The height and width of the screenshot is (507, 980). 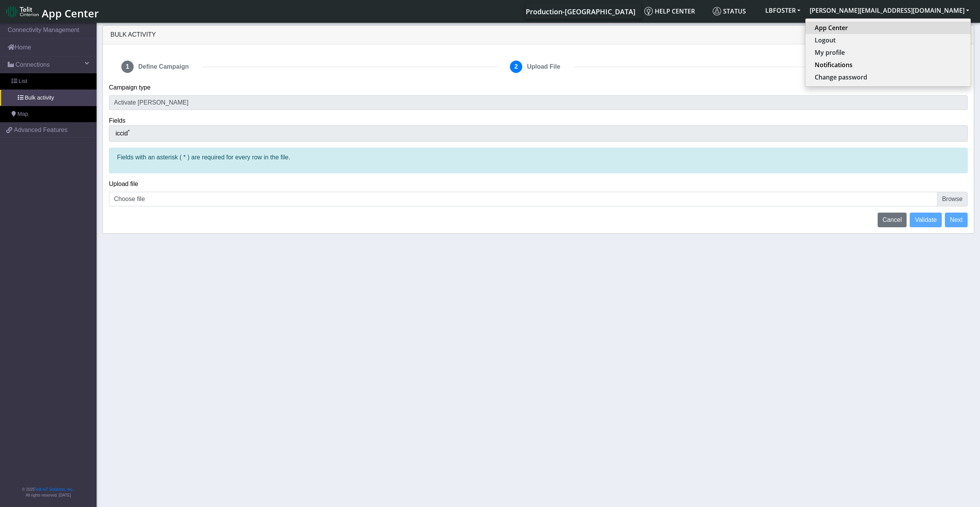 What do you see at coordinates (22, 12) in the screenshot?
I see `img: logo-telit-cinterion-gw-new.png` at bounding box center [22, 12].